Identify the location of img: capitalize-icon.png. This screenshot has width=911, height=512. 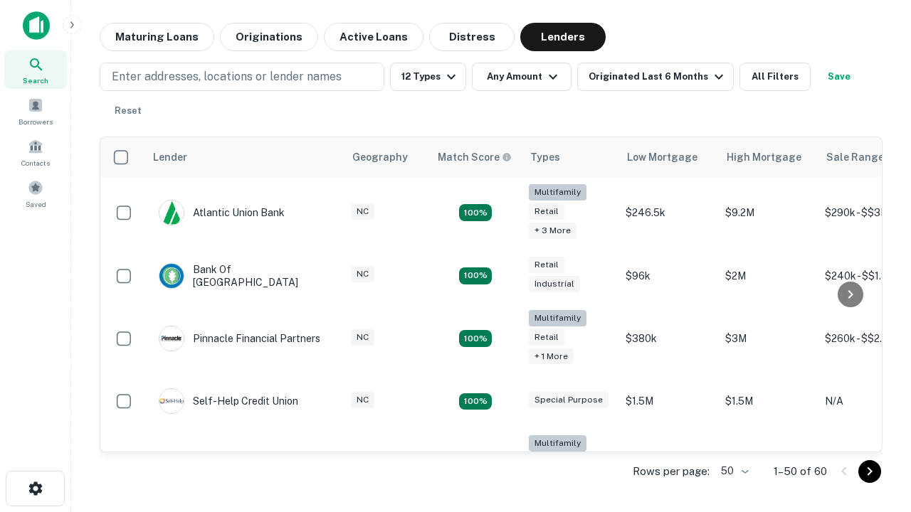
(36, 26).